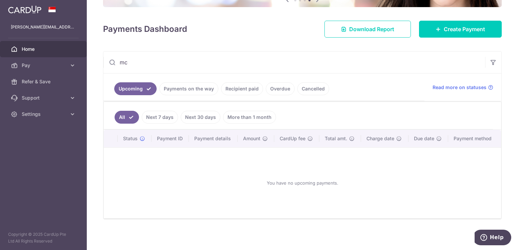  I want to click on span: Home, so click(44, 49).